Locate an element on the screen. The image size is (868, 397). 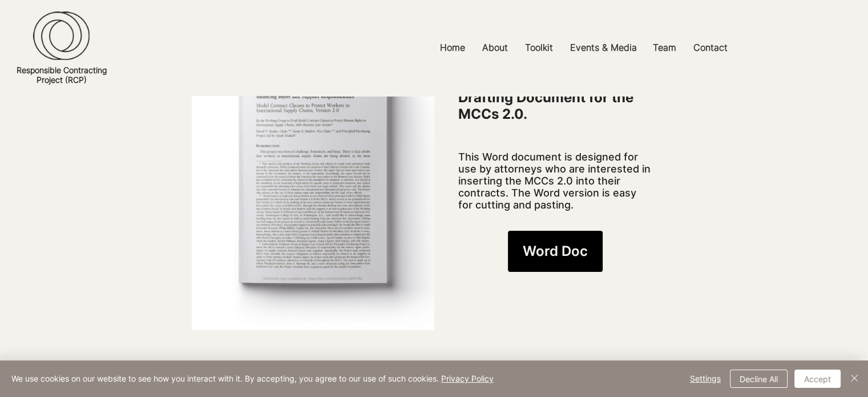
span: Drafting Document for the MCCs 2.0. is located at coordinates (545, 106).